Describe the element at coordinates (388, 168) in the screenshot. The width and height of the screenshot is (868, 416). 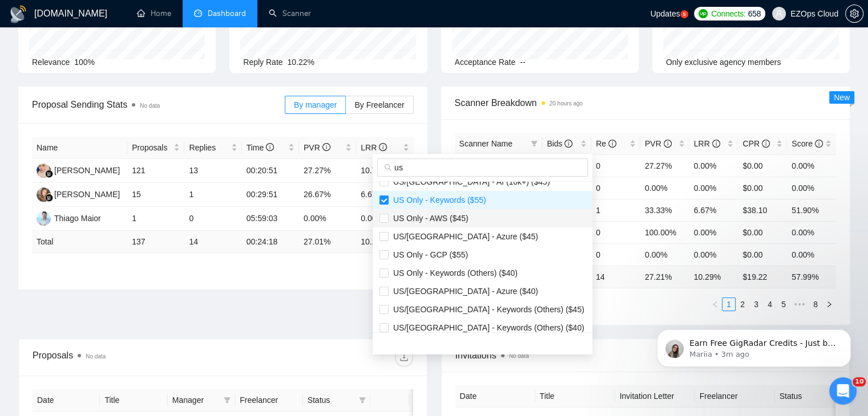
I see `span: search` at that location.